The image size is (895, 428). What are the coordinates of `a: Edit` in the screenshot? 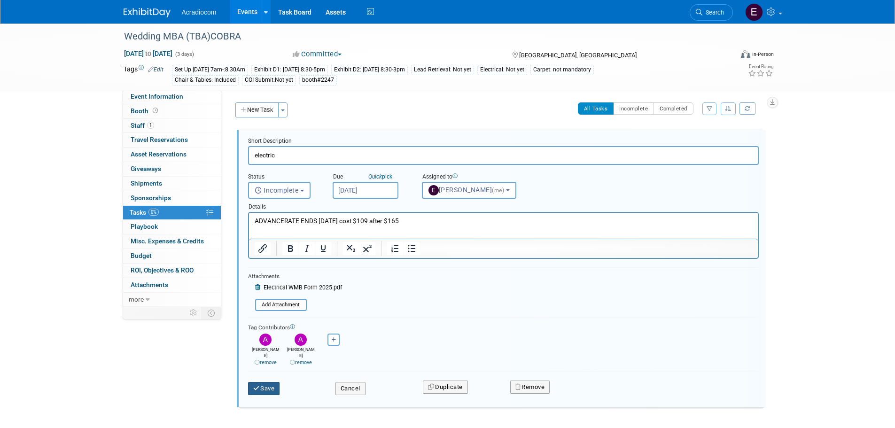 It's located at (156, 70).